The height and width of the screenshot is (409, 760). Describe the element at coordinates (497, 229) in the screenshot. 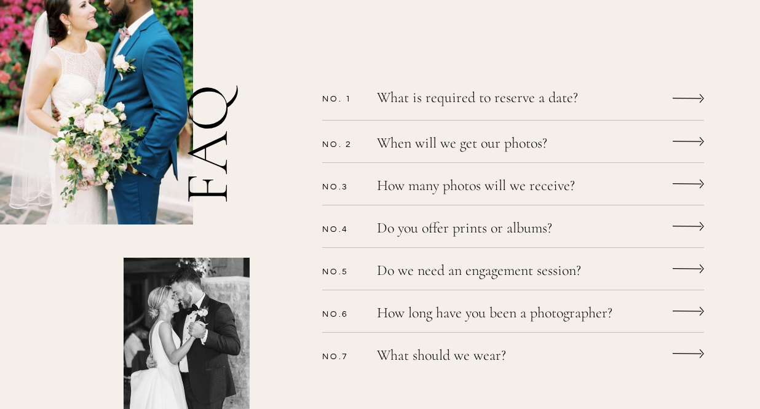

I see `a: Do you offer prints or albums?` at that location.